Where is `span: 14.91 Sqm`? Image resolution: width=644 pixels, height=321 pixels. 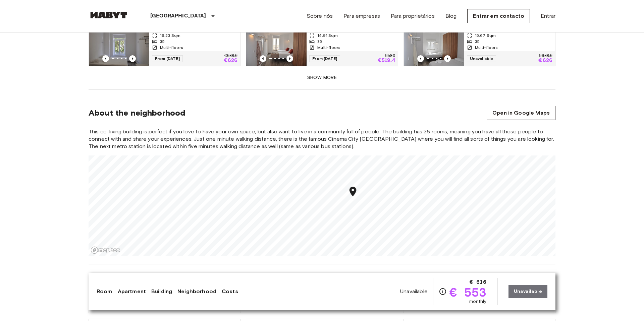
span: 14.91 Sqm is located at coordinates (327, 35).